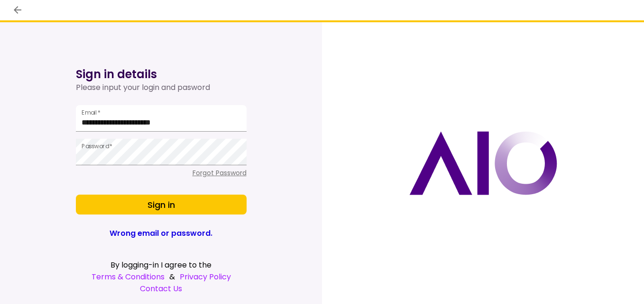  I want to click on div: By logging-in I agree to the, so click(161, 265).